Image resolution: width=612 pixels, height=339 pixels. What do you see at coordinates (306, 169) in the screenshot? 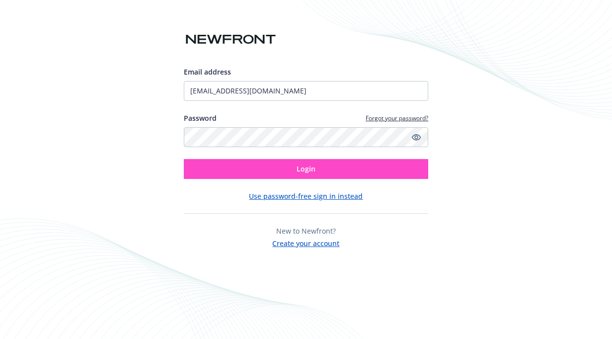
I see `button: Login` at bounding box center [306, 169].